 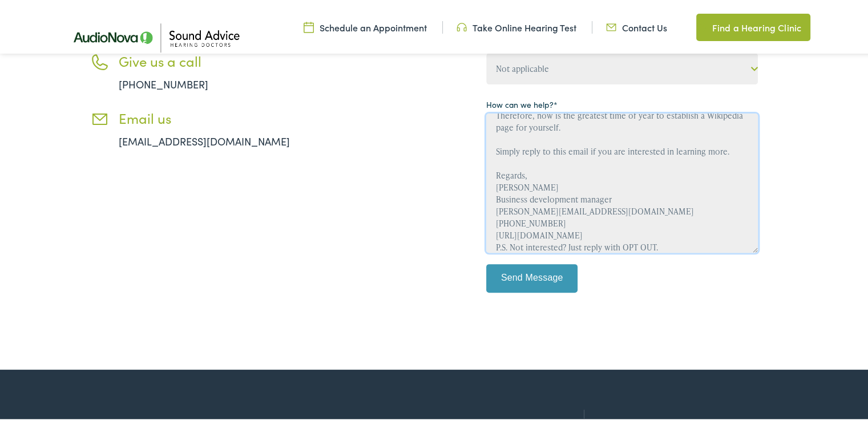 What do you see at coordinates (753, 25) in the screenshot?
I see `a: Find a Hearing Clinic` at bounding box center [753, 25].